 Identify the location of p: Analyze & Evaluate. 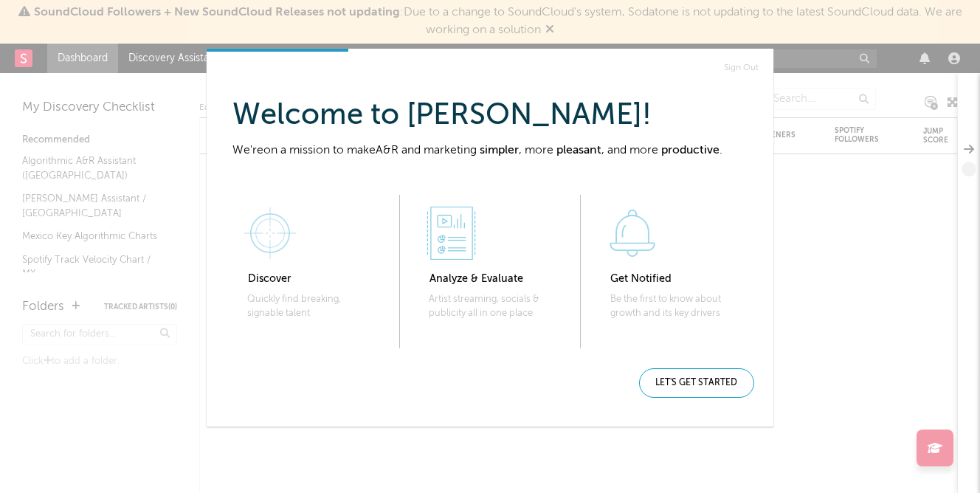
(496, 280).